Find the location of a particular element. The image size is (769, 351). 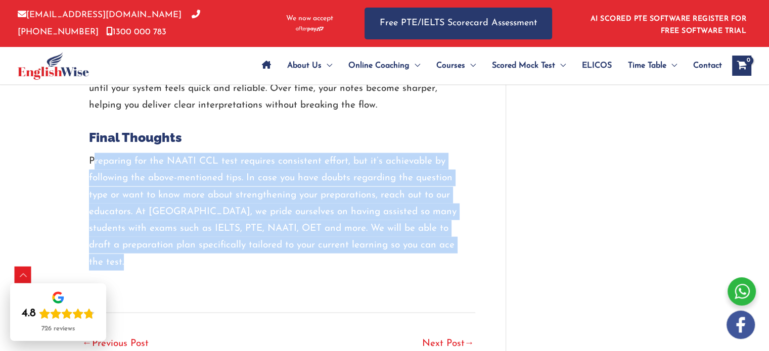

div: Rating: 4.8 out of 5 is located at coordinates (58, 314).